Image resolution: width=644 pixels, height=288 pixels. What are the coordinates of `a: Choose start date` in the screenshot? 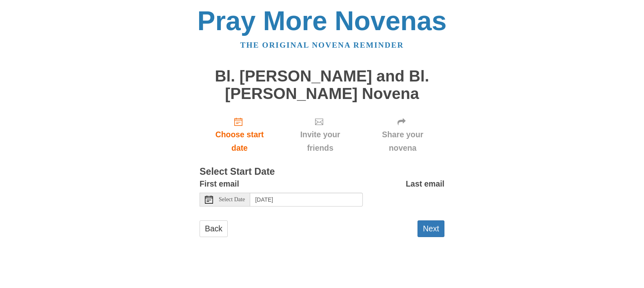 It's located at (240, 135).